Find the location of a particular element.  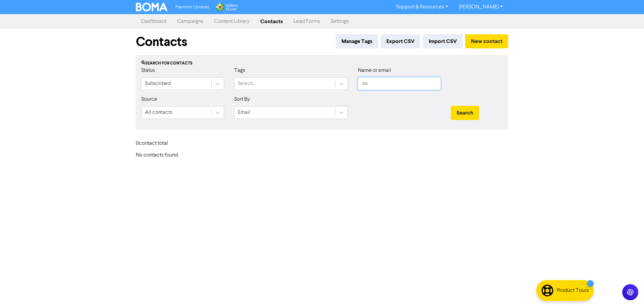

div: Chat Widget is located at coordinates (627, 290).